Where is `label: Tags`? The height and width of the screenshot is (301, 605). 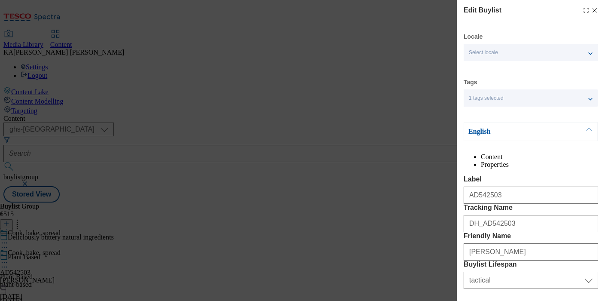 label: Tags is located at coordinates (470, 82).